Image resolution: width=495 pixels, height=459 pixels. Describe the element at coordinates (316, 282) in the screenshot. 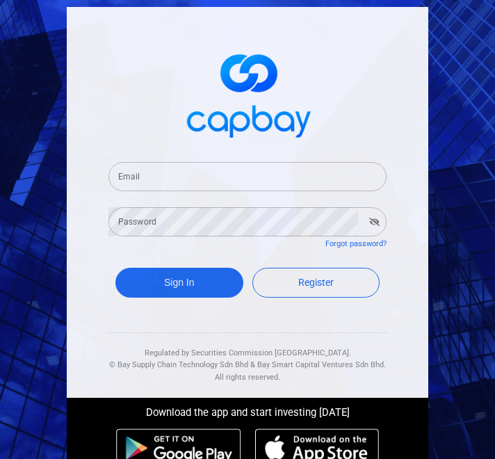

I see `span: Register` at that location.